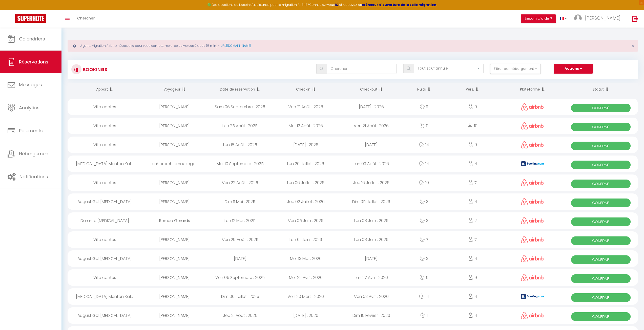 This screenshot has width=644, height=330. What do you see at coordinates (633, 47) in the screenshot?
I see `button: Close` at bounding box center [633, 47].